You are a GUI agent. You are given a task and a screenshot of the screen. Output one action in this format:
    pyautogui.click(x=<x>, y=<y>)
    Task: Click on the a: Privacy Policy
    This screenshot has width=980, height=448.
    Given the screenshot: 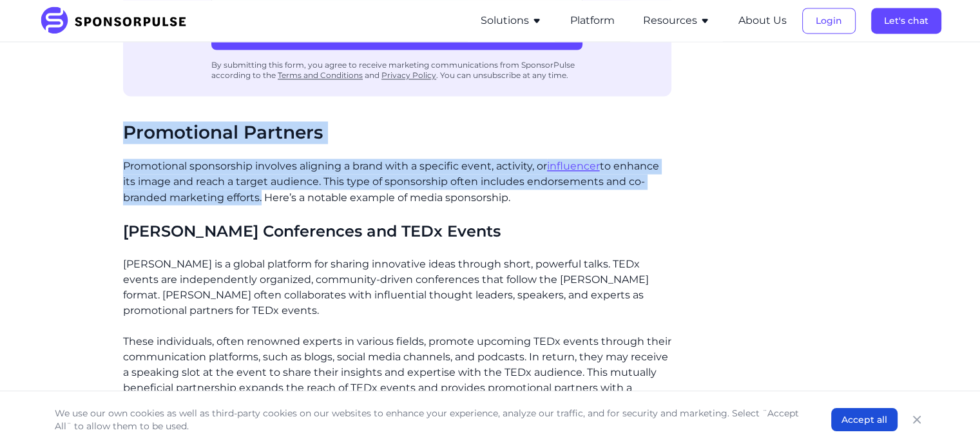 What is the action you would take?
    pyautogui.click(x=408, y=75)
    